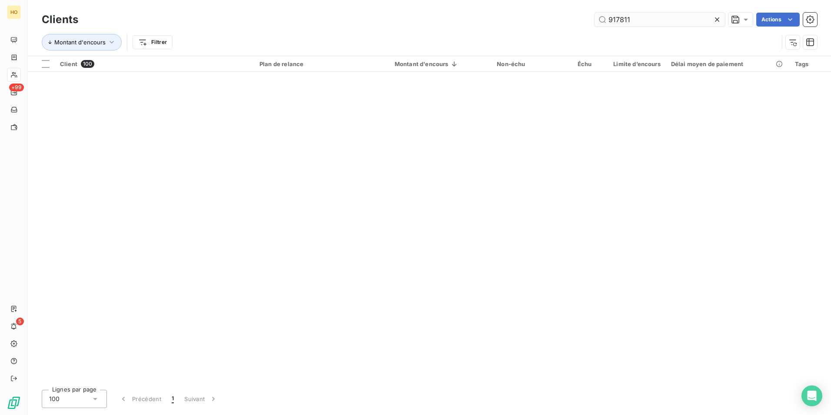 This screenshot has width=831, height=415. Describe the element at coordinates (20, 321) in the screenshot. I see `span: 5` at that location.